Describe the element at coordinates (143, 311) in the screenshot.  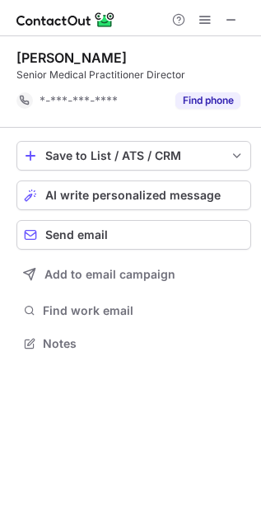
I see `span: Find work email` at that location.